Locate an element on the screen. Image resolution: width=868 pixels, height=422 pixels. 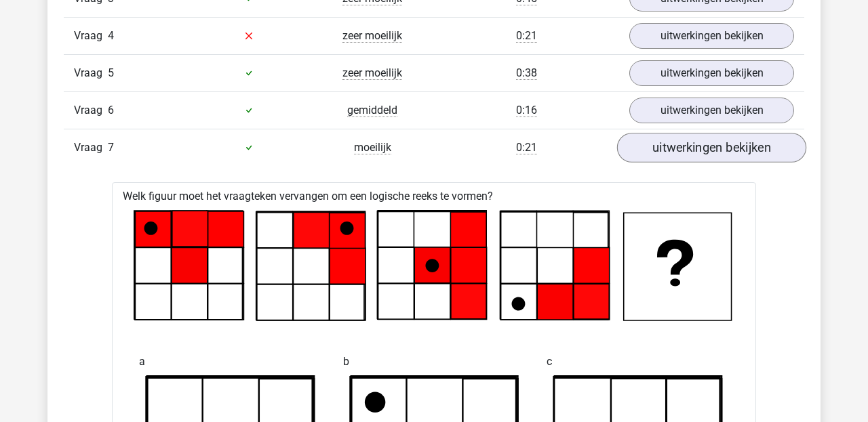
span: moeilijk is located at coordinates (372, 148).